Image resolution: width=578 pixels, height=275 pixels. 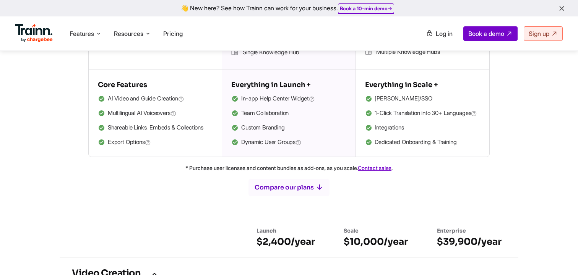 I want to click on span: 1-Click Translation into 30+ Languages, so click(x=426, y=114).